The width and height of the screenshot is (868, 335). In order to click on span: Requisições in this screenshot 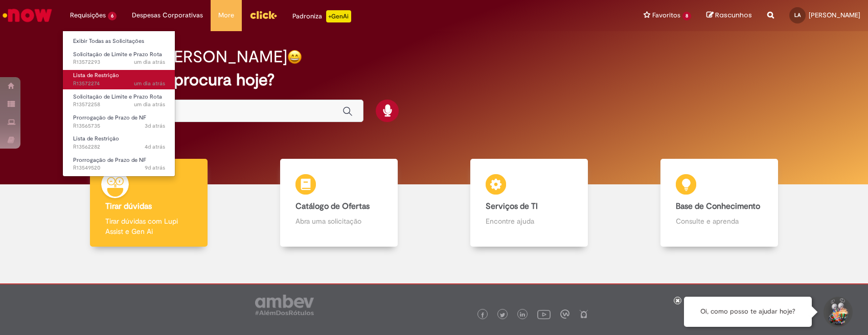, I will do `click(88, 16)`.